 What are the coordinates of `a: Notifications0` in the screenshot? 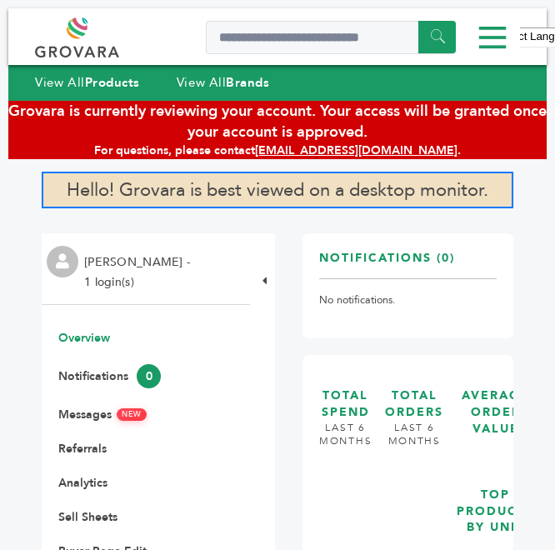 It's located at (109, 376).